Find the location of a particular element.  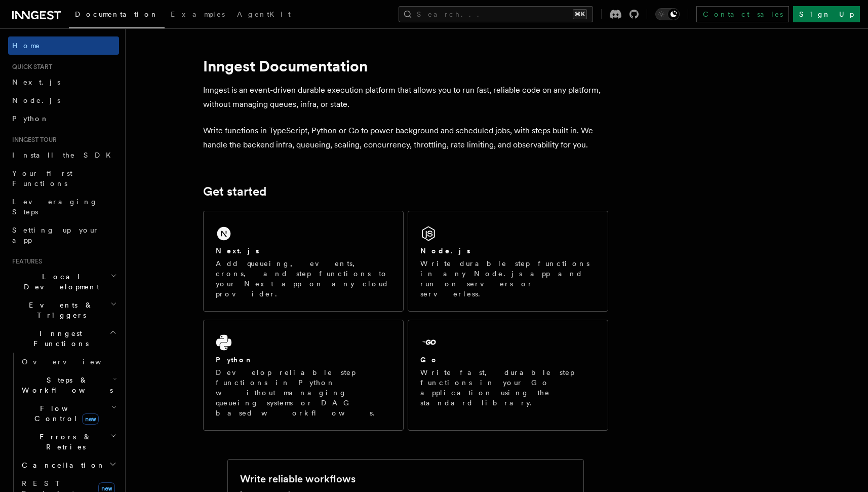

a: Leveraging Steps is located at coordinates (63, 207).